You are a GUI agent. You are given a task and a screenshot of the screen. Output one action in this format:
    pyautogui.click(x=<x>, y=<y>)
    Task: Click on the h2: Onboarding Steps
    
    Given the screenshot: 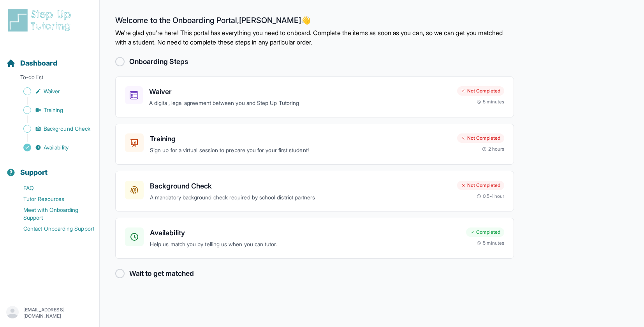 What is the action you would take?
    pyautogui.click(x=159, y=62)
    